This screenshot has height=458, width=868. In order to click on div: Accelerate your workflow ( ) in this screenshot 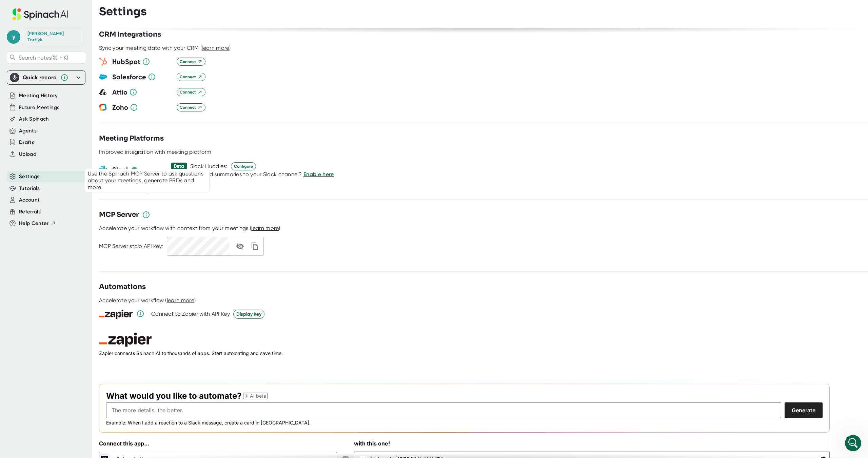, I will do `click(147, 301)`.